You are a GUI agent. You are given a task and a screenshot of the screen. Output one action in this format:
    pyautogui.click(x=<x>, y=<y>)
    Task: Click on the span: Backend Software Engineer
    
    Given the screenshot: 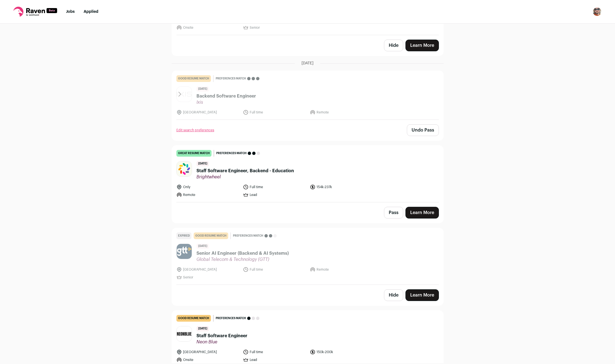 What is the action you would take?
    pyautogui.click(x=226, y=96)
    